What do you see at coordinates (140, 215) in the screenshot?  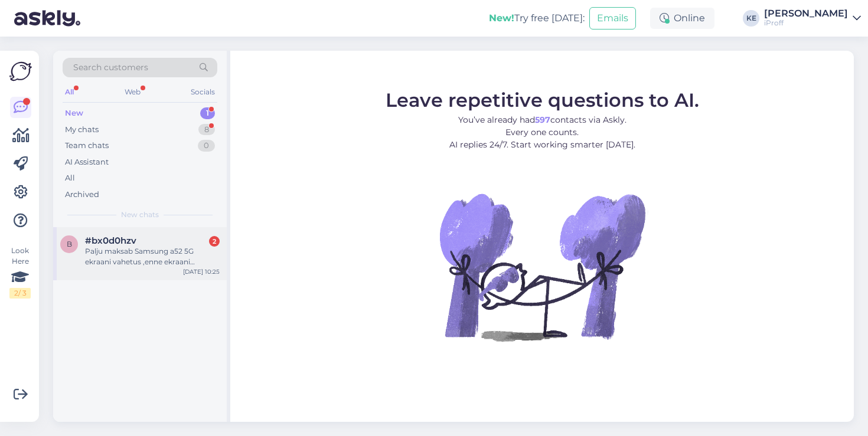 I see `span: New chats` at bounding box center [140, 215].